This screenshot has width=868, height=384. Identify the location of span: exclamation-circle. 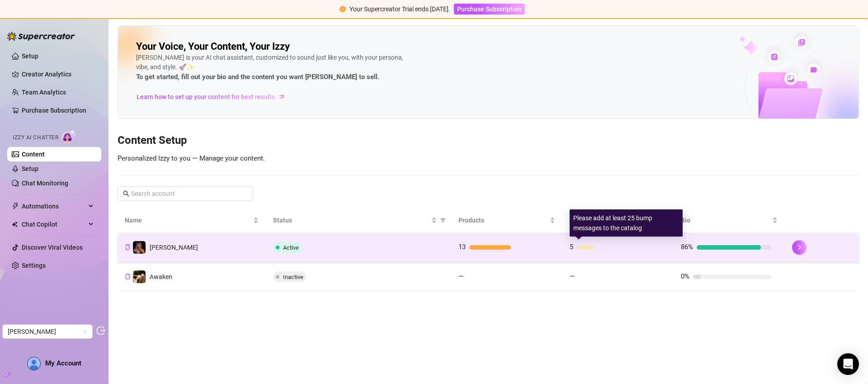
(343, 9).